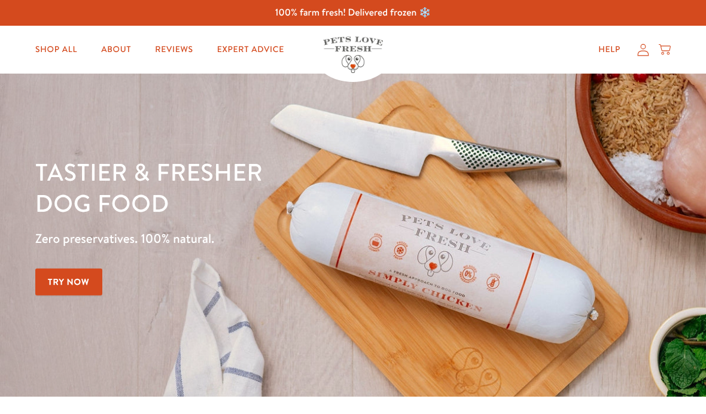  Describe the element at coordinates (247, 239) in the screenshot. I see `p: Zero preservatives. 100% natural.` at that location.